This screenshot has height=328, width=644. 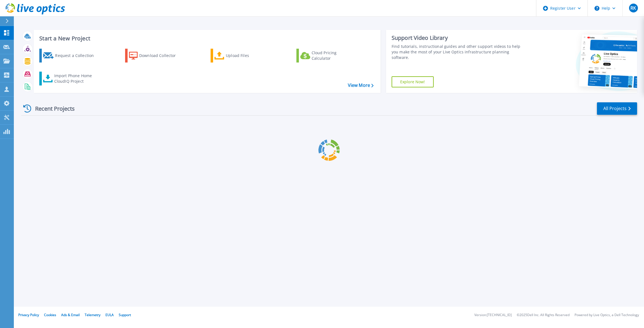 I want to click on li: © 2025 Dell Inc. All Rights Reserved, so click(x=543, y=315).